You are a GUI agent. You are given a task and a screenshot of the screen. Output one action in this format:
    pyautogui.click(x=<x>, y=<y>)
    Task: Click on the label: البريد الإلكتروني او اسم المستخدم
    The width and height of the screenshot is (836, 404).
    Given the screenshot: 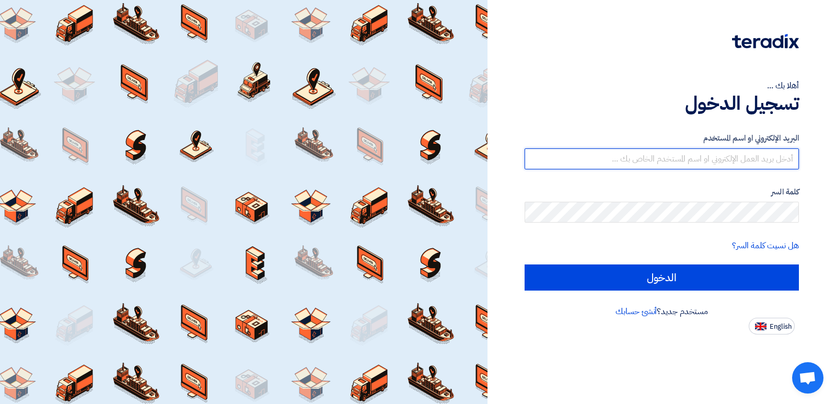 What is the action you would take?
    pyautogui.click(x=662, y=138)
    